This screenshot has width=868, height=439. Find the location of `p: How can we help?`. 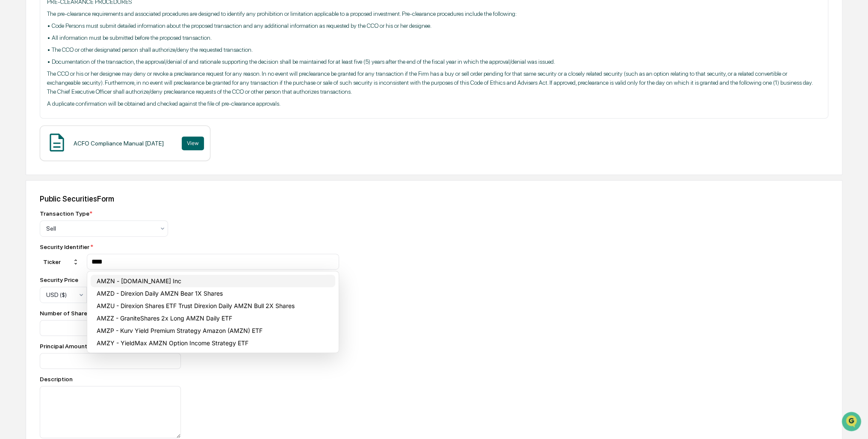

p: How can we help? is located at coordinates (82, 25).